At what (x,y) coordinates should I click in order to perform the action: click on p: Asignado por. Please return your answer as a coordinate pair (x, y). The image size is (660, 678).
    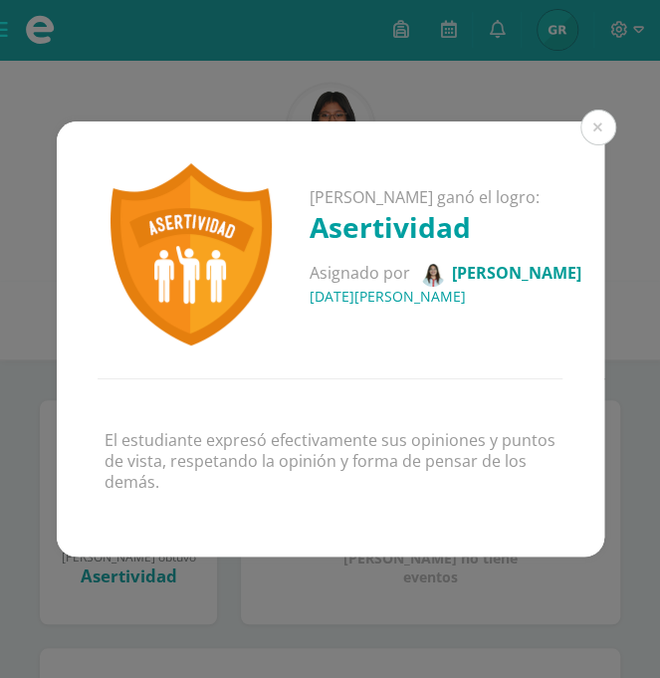
    Looking at the image, I should click on (445, 274).